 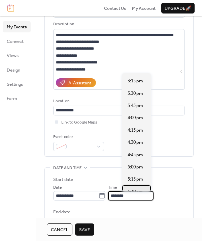 What do you see at coordinates (144, 8) in the screenshot?
I see `span: My Account` at bounding box center [144, 8].